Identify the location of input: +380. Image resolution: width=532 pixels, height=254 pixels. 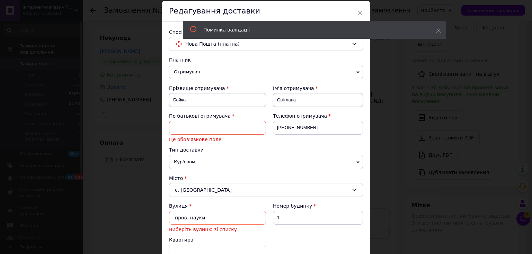
(318, 128).